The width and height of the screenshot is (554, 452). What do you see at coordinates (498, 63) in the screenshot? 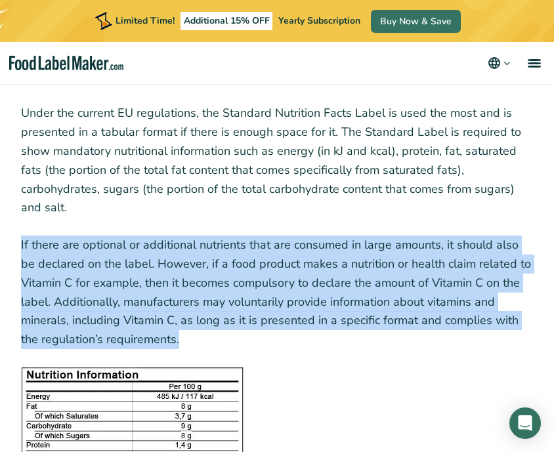
I see `button: Change language` at bounding box center [498, 63].